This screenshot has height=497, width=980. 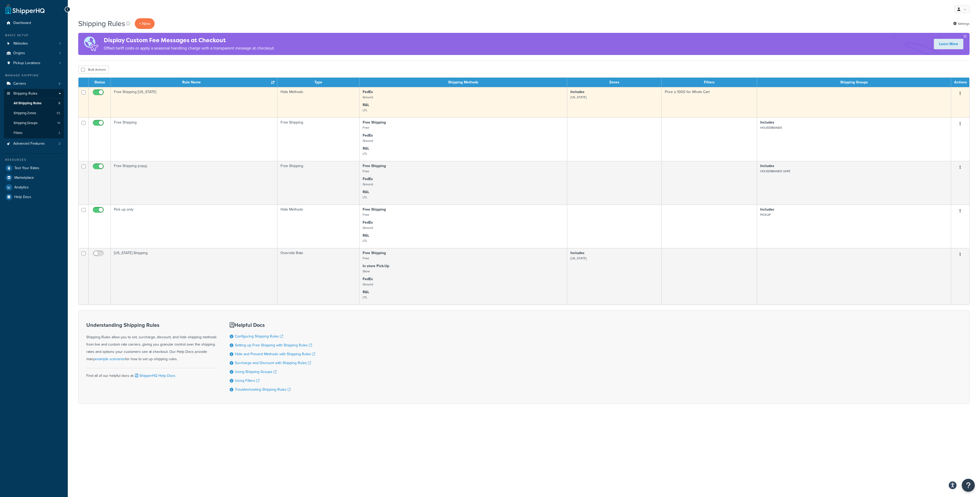 I want to click on span: Test Your Rates, so click(x=27, y=168).